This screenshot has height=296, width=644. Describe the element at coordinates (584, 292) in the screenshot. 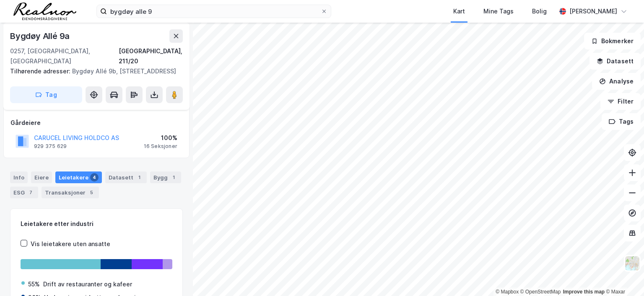

I see `a: Improve this map` at that location.